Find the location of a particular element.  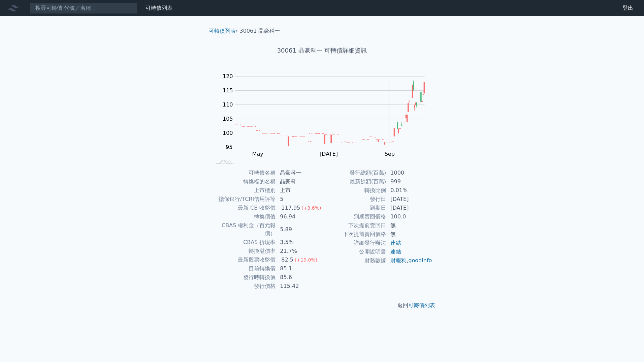

a: goodinfo is located at coordinates (420, 260).